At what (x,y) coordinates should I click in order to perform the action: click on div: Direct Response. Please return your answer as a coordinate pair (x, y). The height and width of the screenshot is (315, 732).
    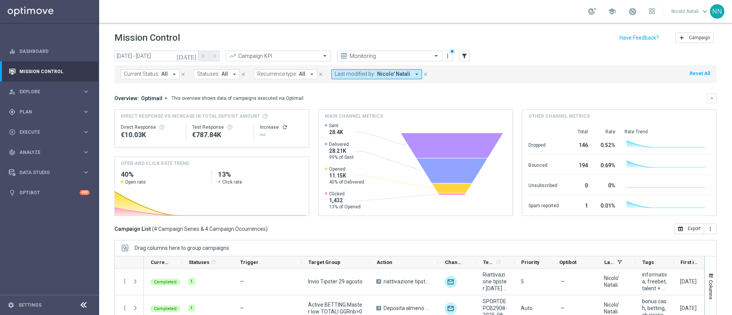
    Looking at the image, I should click on (150, 127).